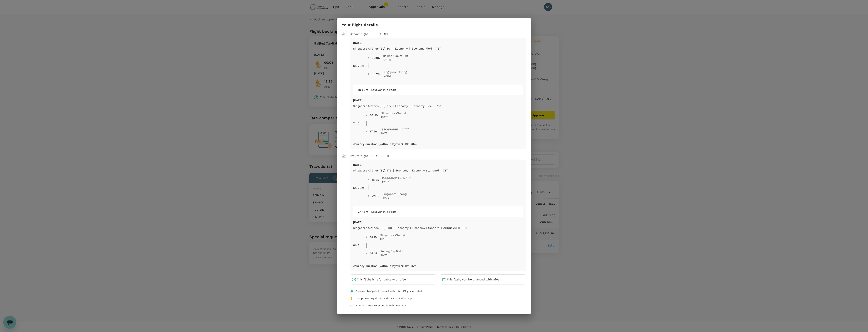 The width and height of the screenshot is (868, 332). What do you see at coordinates (372, 106) in the screenshot?
I see `p: Singapore Airlines (SQ) 277` at bounding box center [372, 106].